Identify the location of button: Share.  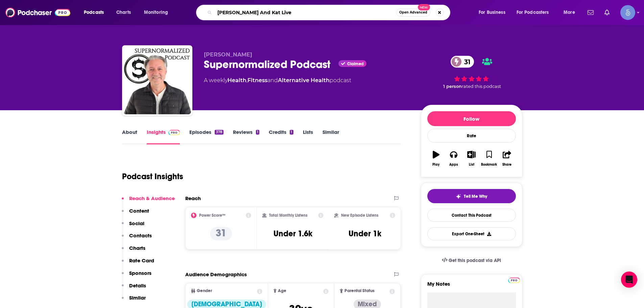
(507, 159).